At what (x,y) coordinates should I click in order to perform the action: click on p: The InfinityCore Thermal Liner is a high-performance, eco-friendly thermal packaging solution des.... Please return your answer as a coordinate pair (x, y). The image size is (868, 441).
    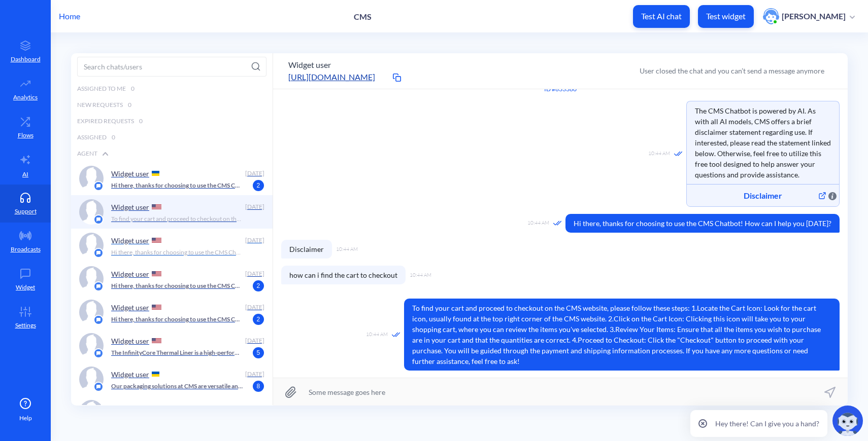
    Looking at the image, I should click on (177, 353).